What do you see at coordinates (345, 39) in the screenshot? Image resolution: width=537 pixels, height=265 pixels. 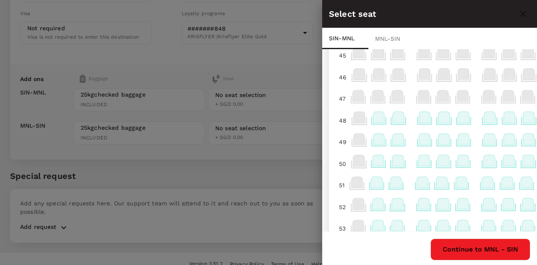 I see `div: SIN - MNL` at bounding box center [345, 39].